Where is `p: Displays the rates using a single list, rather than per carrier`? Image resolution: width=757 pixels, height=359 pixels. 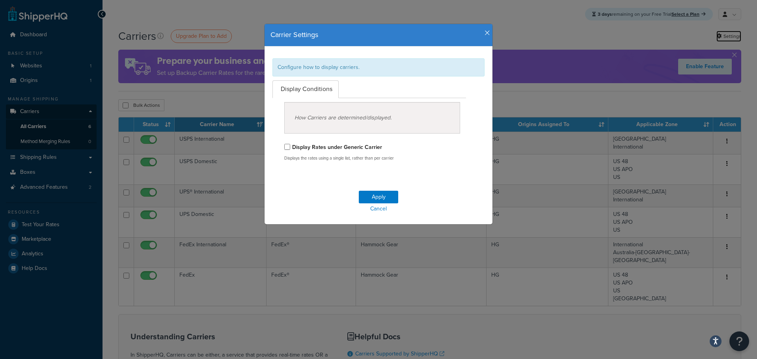 p: Displays the rates using a single list, rather than per carrier is located at coordinates (372, 158).